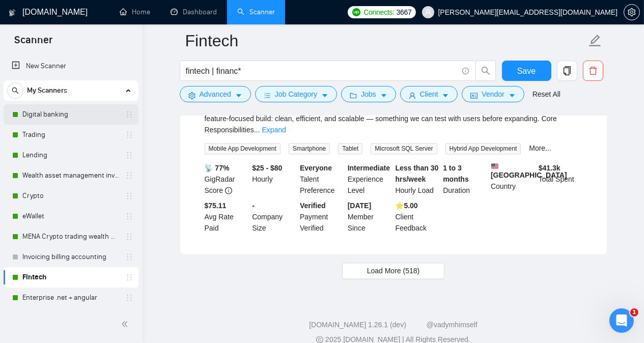 Image resolution: width=644 pixels, height=343 pixels. I want to click on b: Everyone, so click(316, 169).